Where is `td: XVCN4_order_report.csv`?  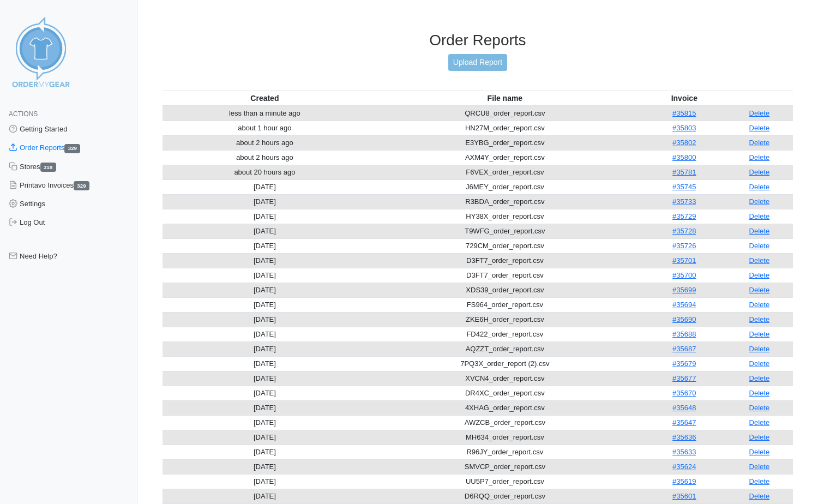 td: XVCN4_order_report.csv is located at coordinates (505, 378).